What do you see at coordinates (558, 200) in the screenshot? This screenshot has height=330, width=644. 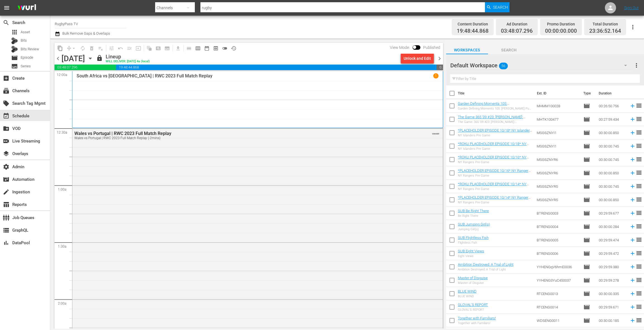 I see `td: MSGSZNYR5` at bounding box center [558, 200].